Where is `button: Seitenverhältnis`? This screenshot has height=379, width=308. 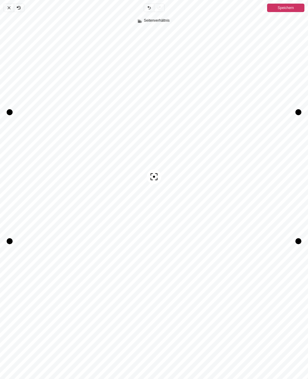 button: Seitenverhältnis is located at coordinates (154, 21).